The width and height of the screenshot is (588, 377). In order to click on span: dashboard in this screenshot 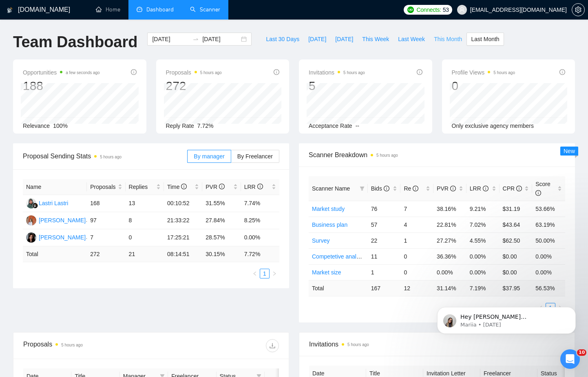, I will do `click(139, 9)`.